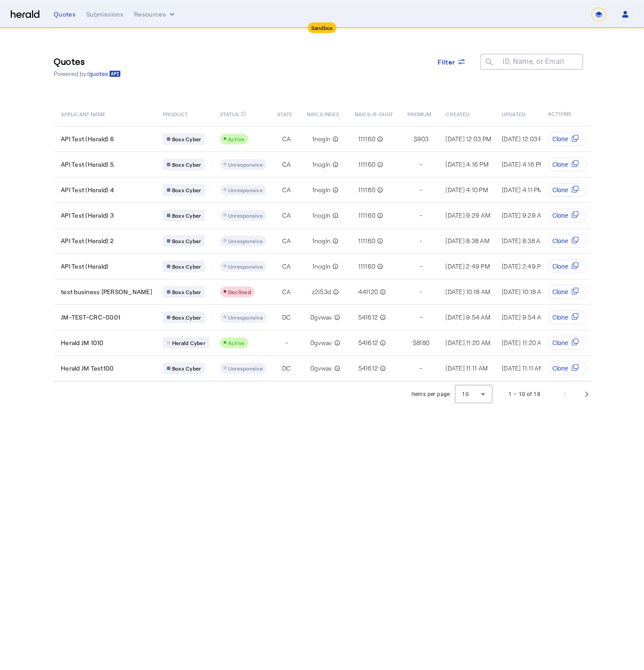 The image size is (644, 670). Describe the element at coordinates (587, 395) in the screenshot. I see `button: Next page` at that location.